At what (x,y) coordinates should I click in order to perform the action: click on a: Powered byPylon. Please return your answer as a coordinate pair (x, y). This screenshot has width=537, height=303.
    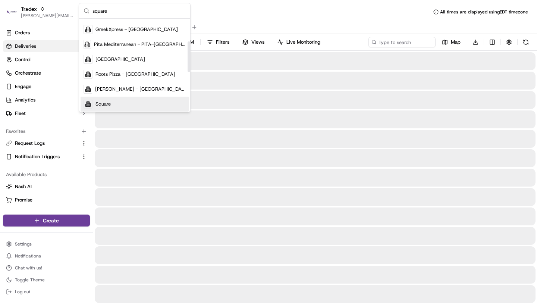
    Looking at the image, I should click on (71, 188).